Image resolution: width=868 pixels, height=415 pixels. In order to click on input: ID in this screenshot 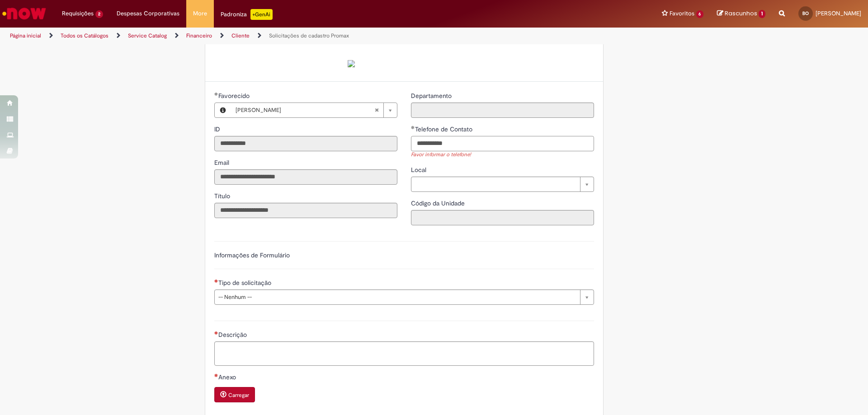, I will do `click(305, 144)`.